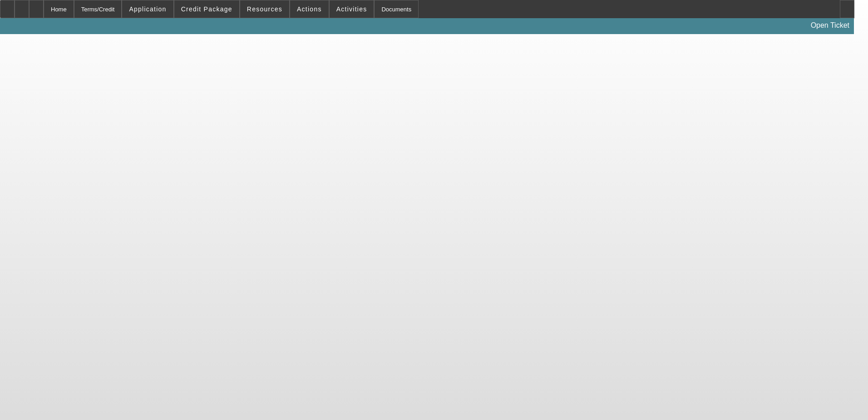  Describe the element at coordinates (352, 9) in the screenshot. I see `span: Activities` at that location.